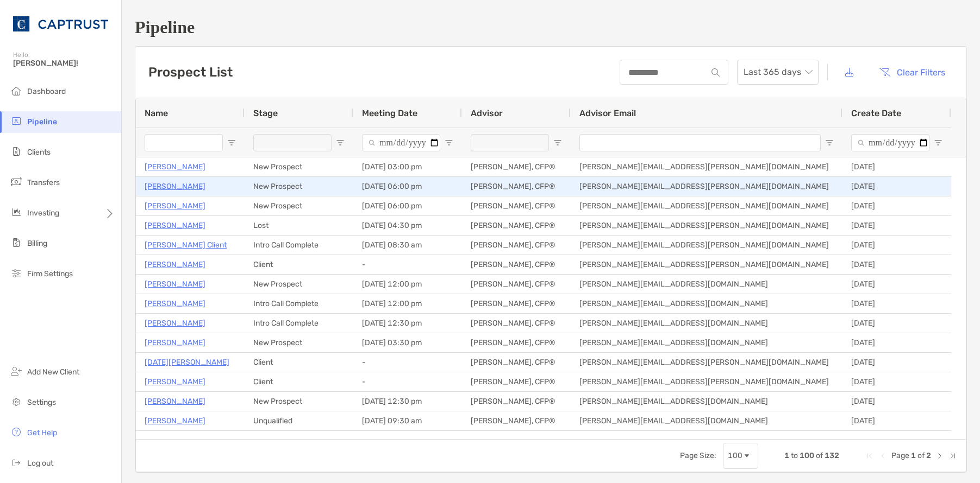 This screenshot has height=483, width=980. What do you see at coordinates (17, 402) in the screenshot?
I see `img: settings icon` at bounding box center [17, 402].